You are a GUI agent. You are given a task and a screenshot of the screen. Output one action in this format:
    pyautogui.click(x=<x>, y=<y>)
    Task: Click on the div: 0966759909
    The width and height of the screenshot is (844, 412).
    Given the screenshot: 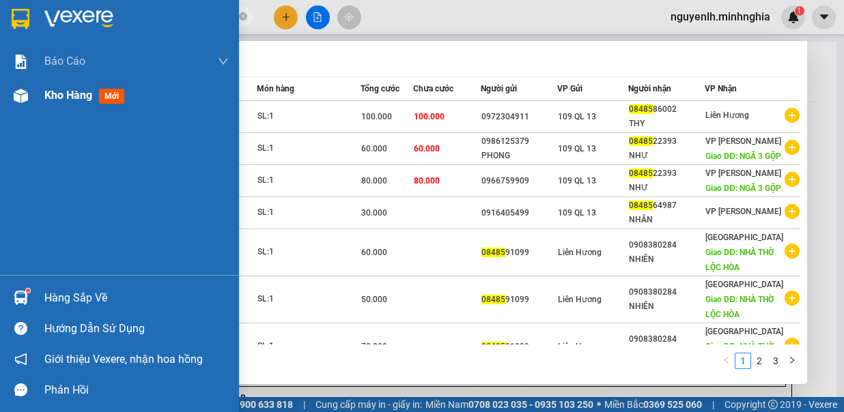 What is the action you would take?
    pyautogui.click(x=519, y=181)
    